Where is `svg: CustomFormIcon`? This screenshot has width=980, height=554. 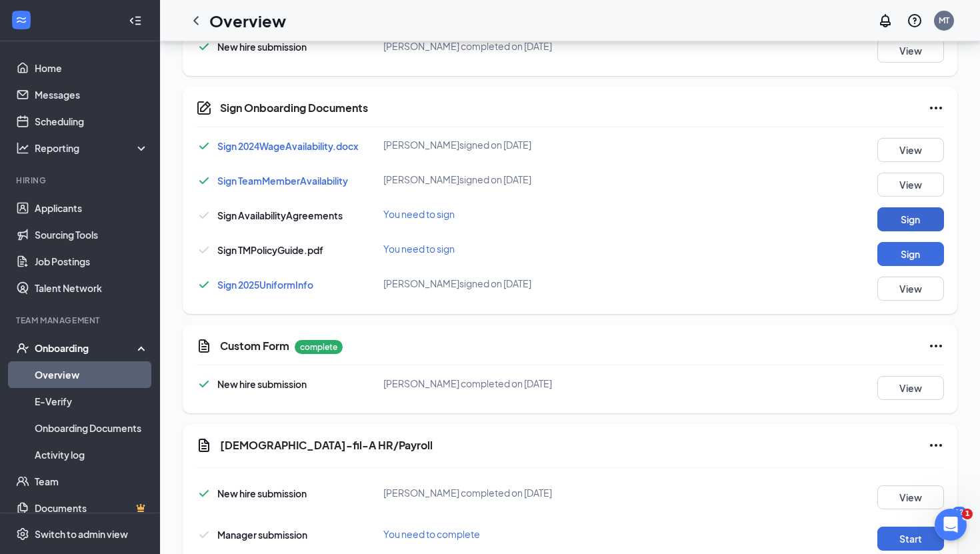 svg: CustomFormIcon is located at coordinates (204, 346).